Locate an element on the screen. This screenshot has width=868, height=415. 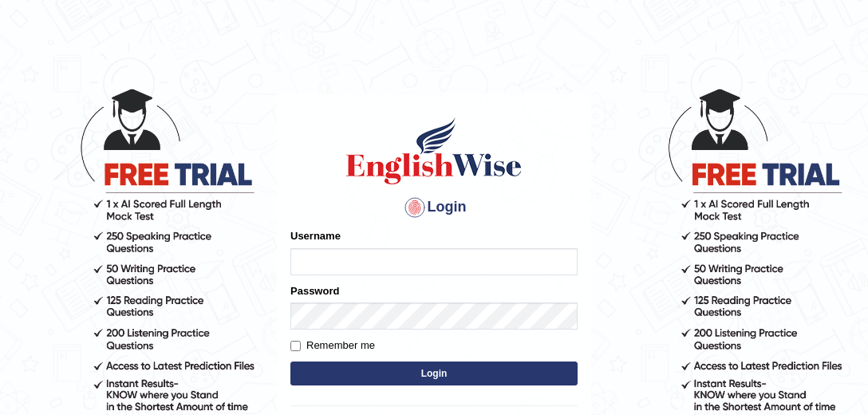
label: Password is located at coordinates (314, 291).